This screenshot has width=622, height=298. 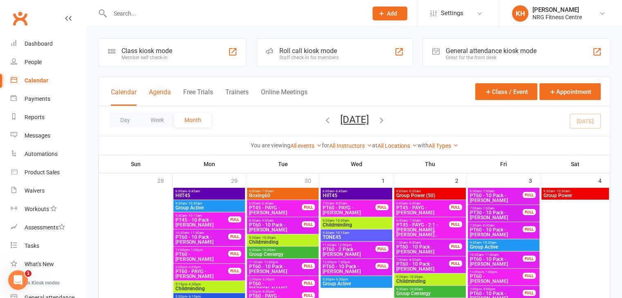 What do you see at coordinates (160, 97) in the screenshot?
I see `button: Agenda` at bounding box center [160, 97].